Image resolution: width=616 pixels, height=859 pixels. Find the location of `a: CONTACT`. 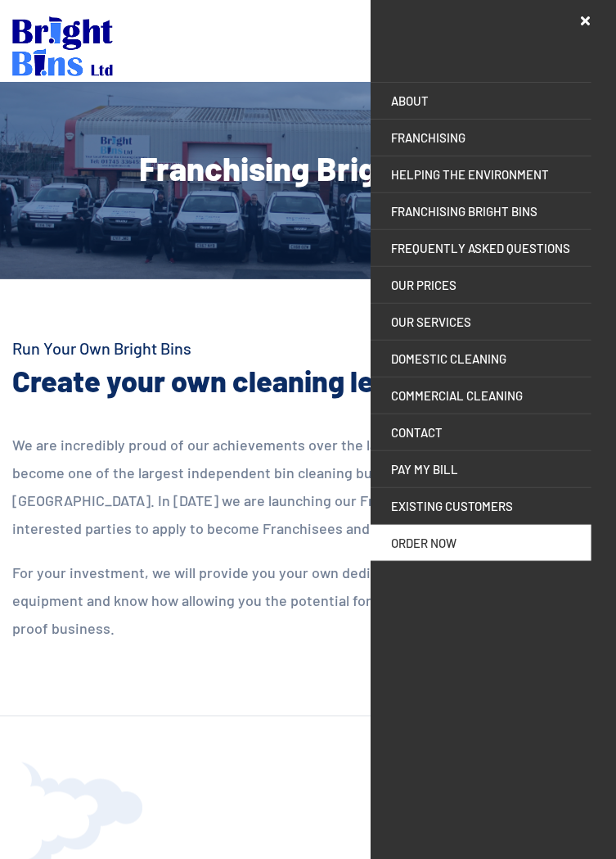

a: CONTACT is located at coordinates (481, 432).